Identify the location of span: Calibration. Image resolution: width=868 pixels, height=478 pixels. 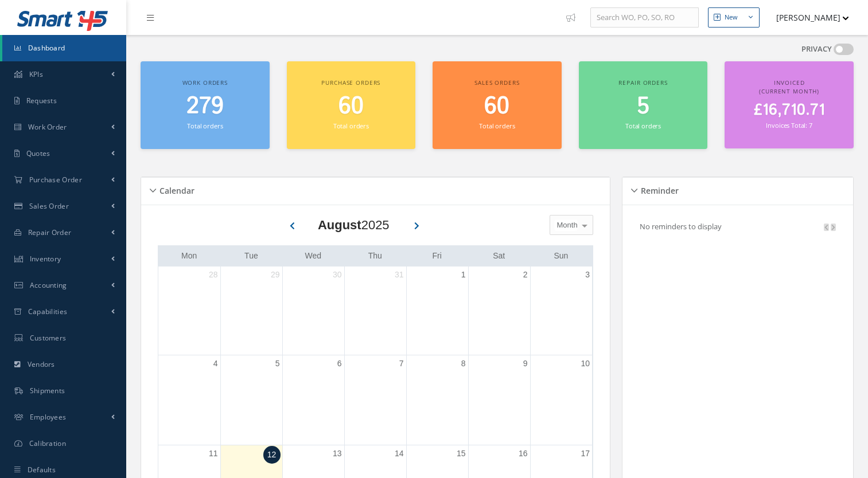
(48, 443).